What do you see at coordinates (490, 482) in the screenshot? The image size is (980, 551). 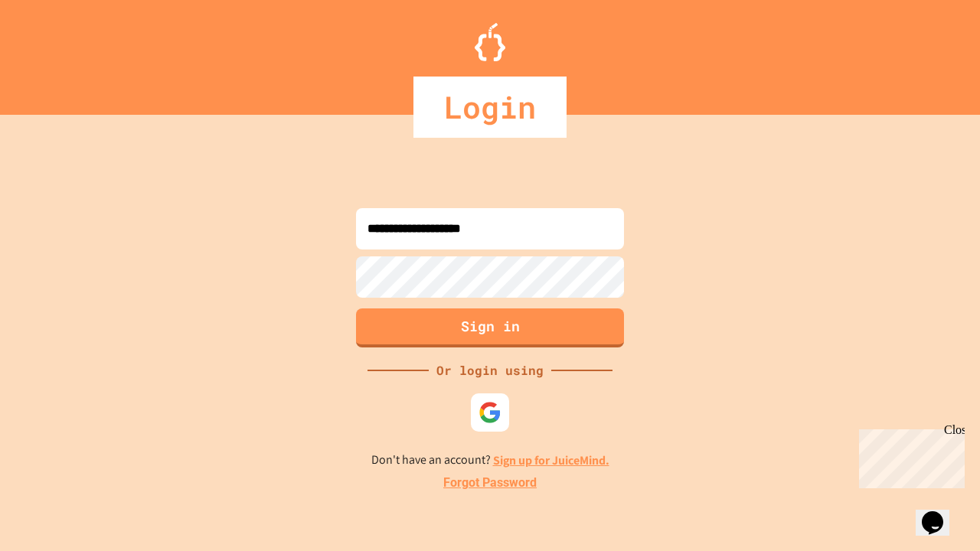 I see `a: Forgot Password` at bounding box center [490, 482].